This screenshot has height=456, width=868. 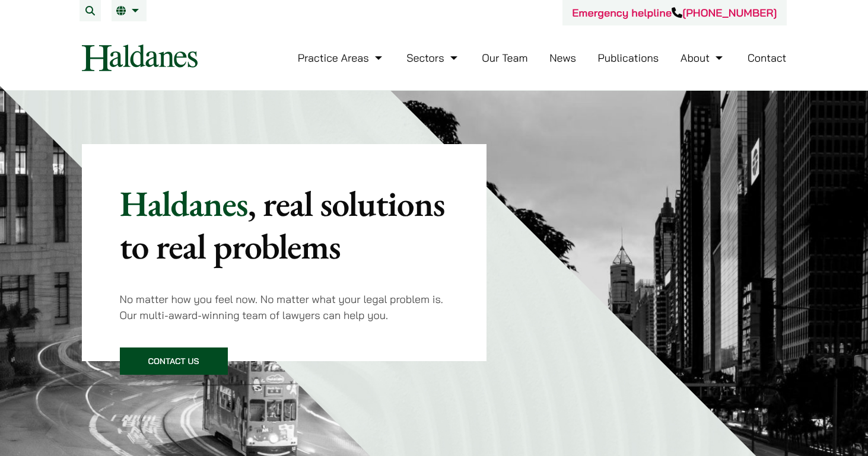 What do you see at coordinates (128, 10) in the screenshot?
I see `a: EN` at bounding box center [128, 10].